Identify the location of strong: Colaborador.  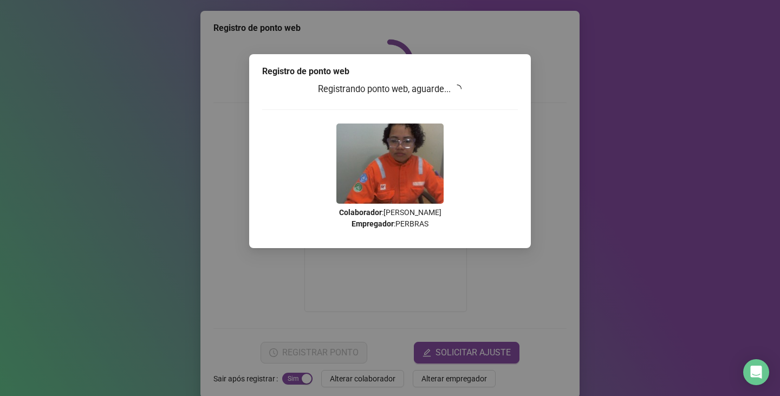
(360, 212).